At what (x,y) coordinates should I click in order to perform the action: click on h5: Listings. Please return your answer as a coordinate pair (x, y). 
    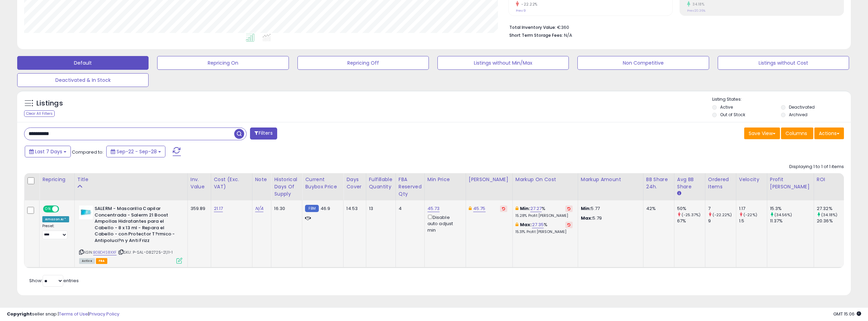
    Looking at the image, I should click on (49, 103).